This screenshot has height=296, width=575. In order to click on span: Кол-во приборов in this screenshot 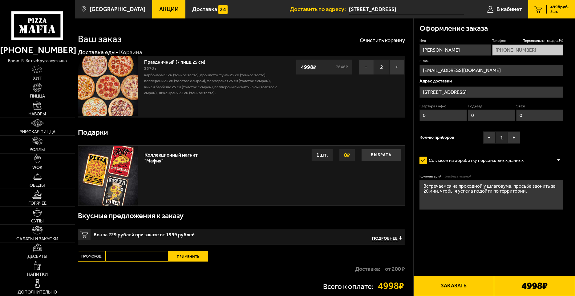, I will do `click(436, 138)`.